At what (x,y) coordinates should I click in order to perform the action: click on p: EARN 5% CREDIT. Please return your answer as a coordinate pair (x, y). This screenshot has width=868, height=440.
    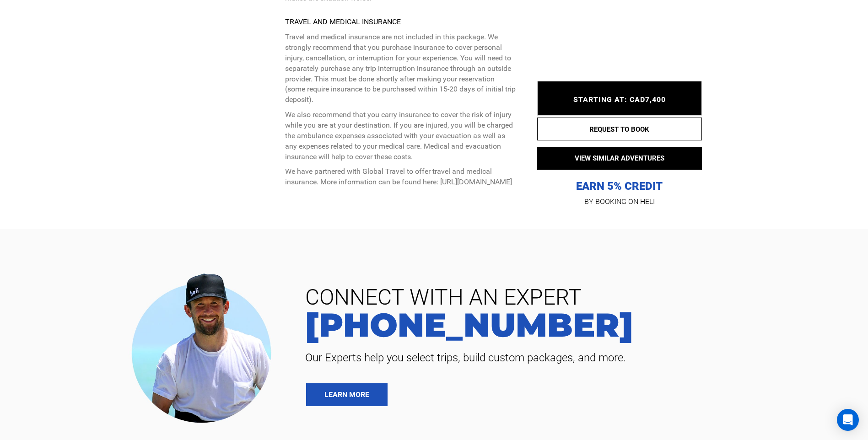
    Looking at the image, I should click on (620, 141).